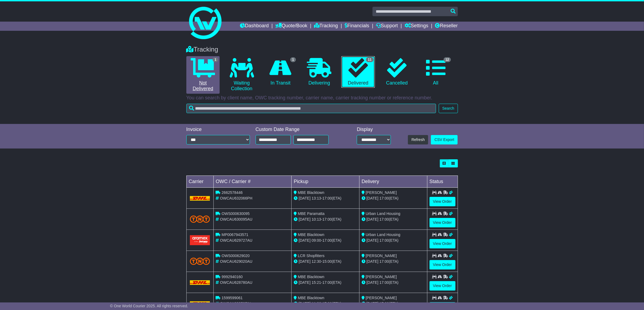 This screenshot has width=644, height=310. What do you see at coordinates (291, 26) in the screenshot?
I see `a: Quote/Book` at bounding box center [291, 26].